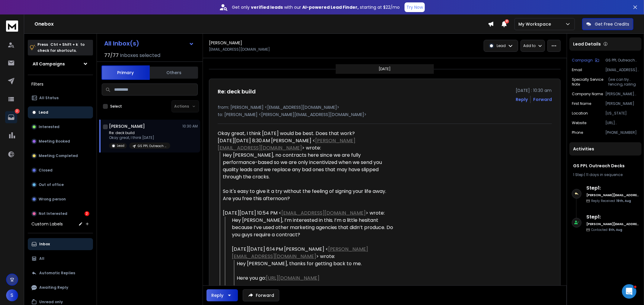  I want to click on button: Primary, so click(125, 73).